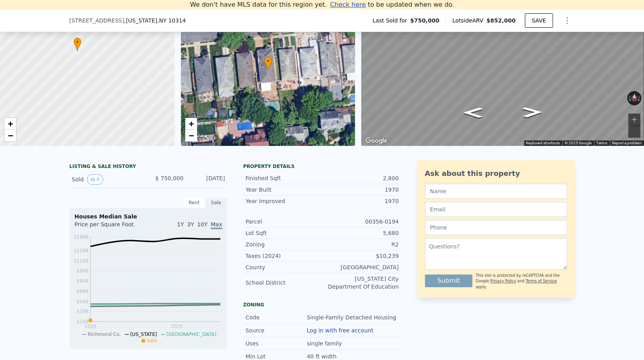 This screenshot has height=360, width=644. Describe the element at coordinates (469, 20) in the screenshot. I see `span: Lotside ARV` at that location.